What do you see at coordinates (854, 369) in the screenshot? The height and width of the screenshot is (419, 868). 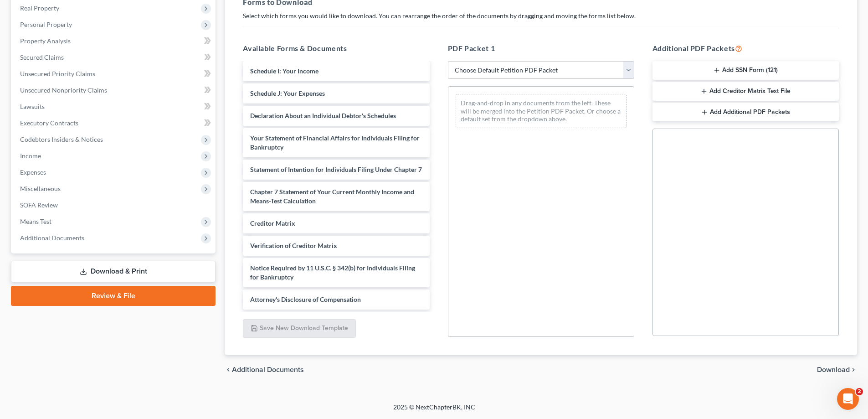 I see `i: chevron_right` at bounding box center [854, 369].